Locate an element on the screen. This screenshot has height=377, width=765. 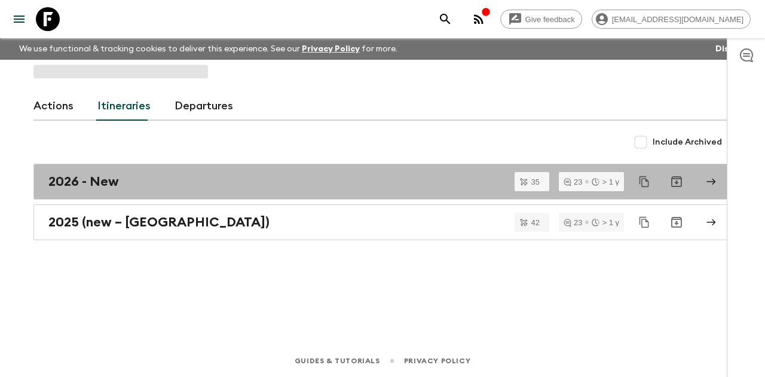
a: Itineraries is located at coordinates (124, 106).